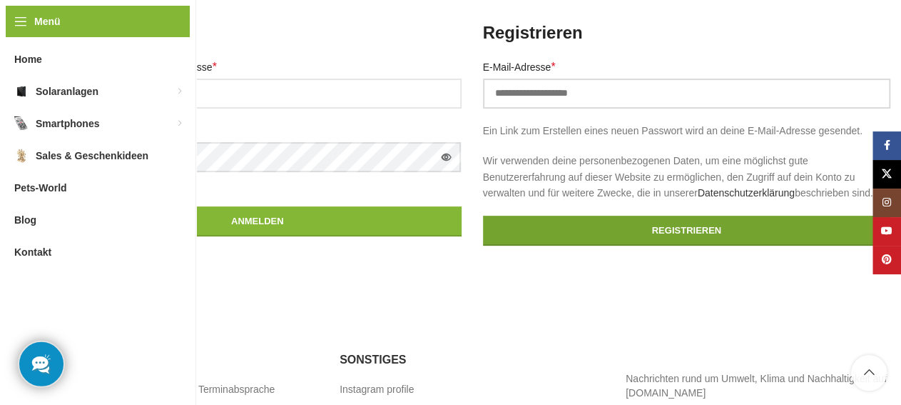 This screenshot has width=901, height=405. What do you see at coordinates (377, 390) in the screenshot?
I see `a: Instagram profile` at bounding box center [377, 390].